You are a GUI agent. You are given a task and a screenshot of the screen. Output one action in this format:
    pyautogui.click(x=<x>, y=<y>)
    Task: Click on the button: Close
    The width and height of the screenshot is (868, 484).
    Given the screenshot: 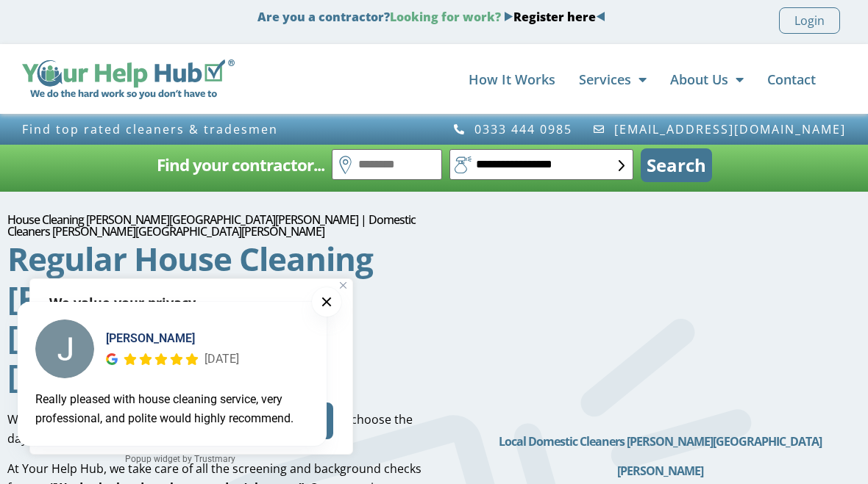 What is the action you would take?
    pyautogui.click(x=343, y=285)
    